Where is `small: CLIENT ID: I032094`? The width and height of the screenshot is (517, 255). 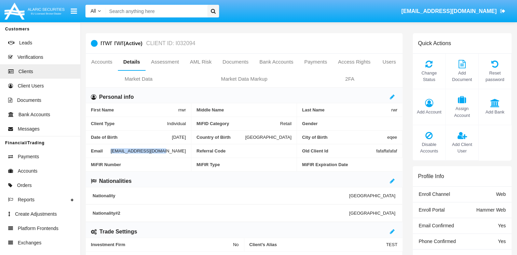
small: CLIENT ID: I032094 is located at coordinates (170, 43).